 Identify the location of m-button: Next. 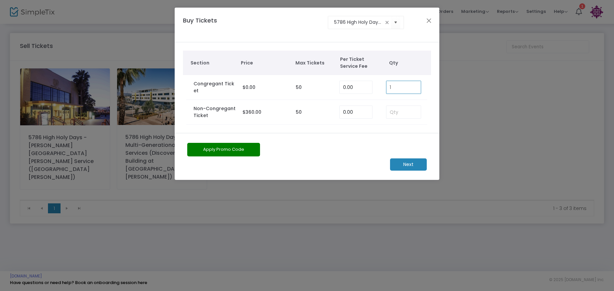
(408, 164).